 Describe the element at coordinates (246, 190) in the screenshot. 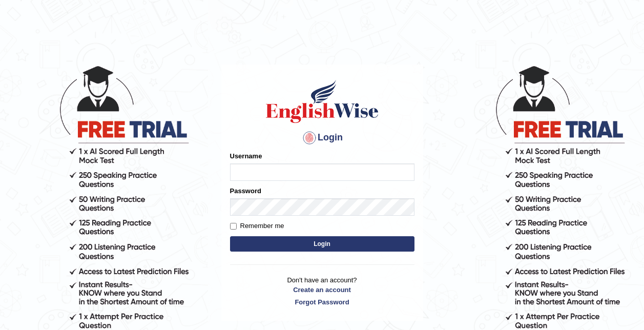

I see `label: Password` at that location.